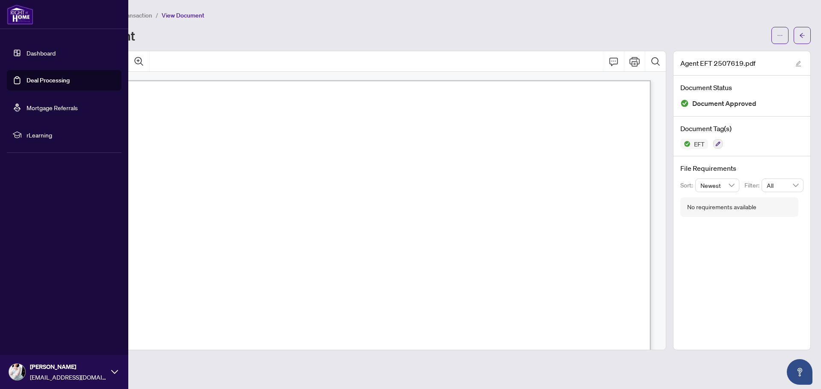  What do you see at coordinates (724, 103) in the screenshot?
I see `span: Document Approved` at bounding box center [724, 103].